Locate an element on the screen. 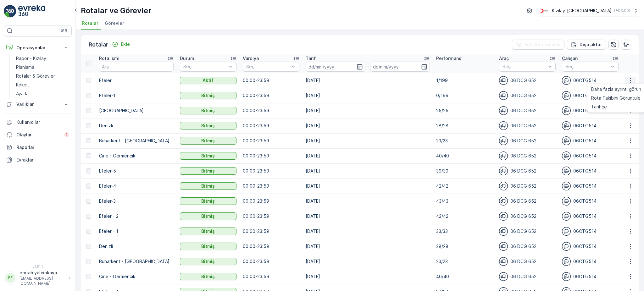 Image resolution: width=644 pixels, height=291 pixels. input: Ara is located at coordinates (136, 66).